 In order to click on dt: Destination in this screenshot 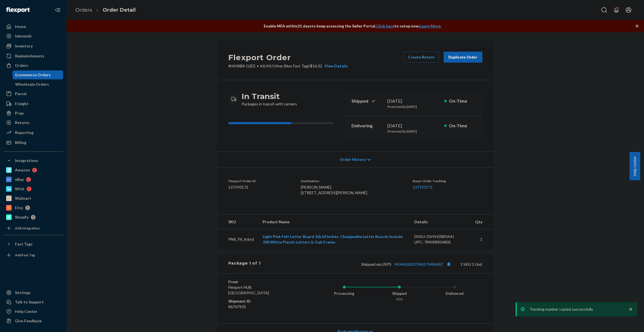, I will do `click(352, 181)`.